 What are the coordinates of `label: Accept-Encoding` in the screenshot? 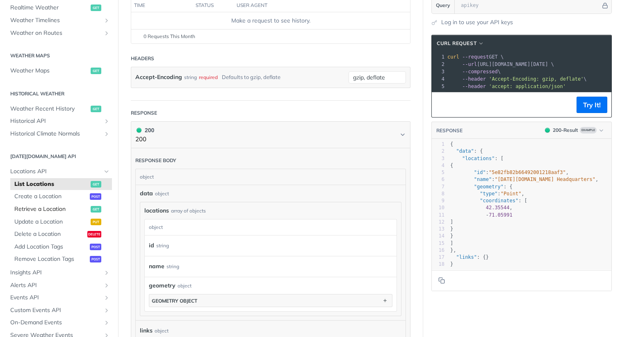 It's located at (159, 77).